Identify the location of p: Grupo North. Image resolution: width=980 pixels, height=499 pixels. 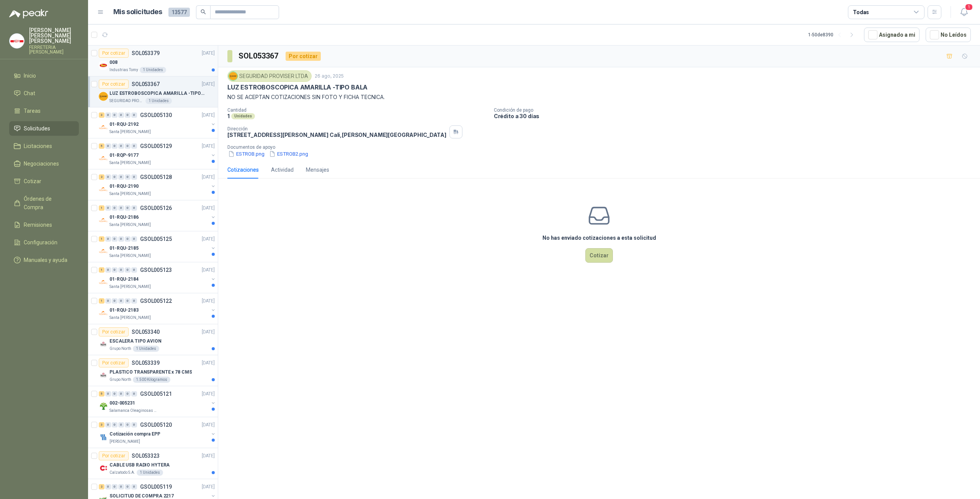
(120, 349).